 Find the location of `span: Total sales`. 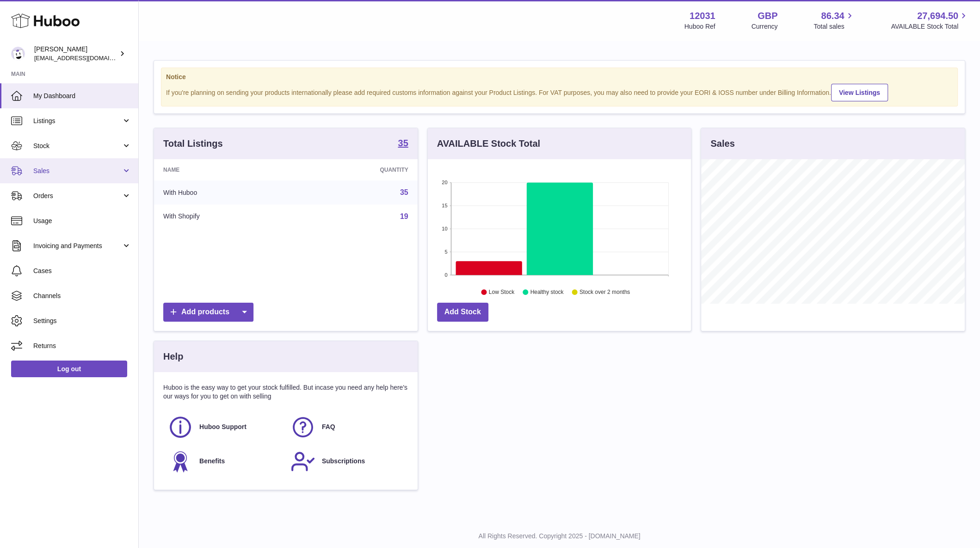

span: Total sales is located at coordinates (834, 26).